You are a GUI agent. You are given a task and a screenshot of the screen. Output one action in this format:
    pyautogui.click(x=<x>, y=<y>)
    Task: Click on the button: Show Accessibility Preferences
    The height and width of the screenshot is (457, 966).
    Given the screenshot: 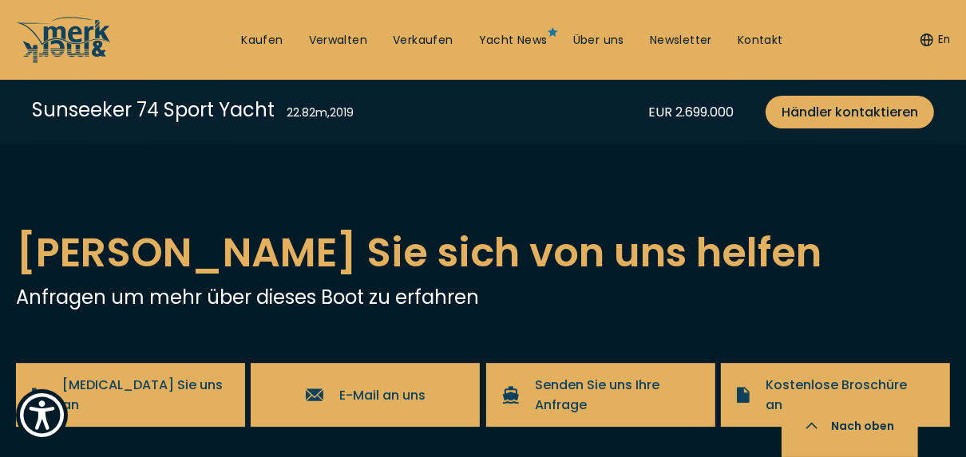 What is the action you would take?
    pyautogui.click(x=42, y=415)
    